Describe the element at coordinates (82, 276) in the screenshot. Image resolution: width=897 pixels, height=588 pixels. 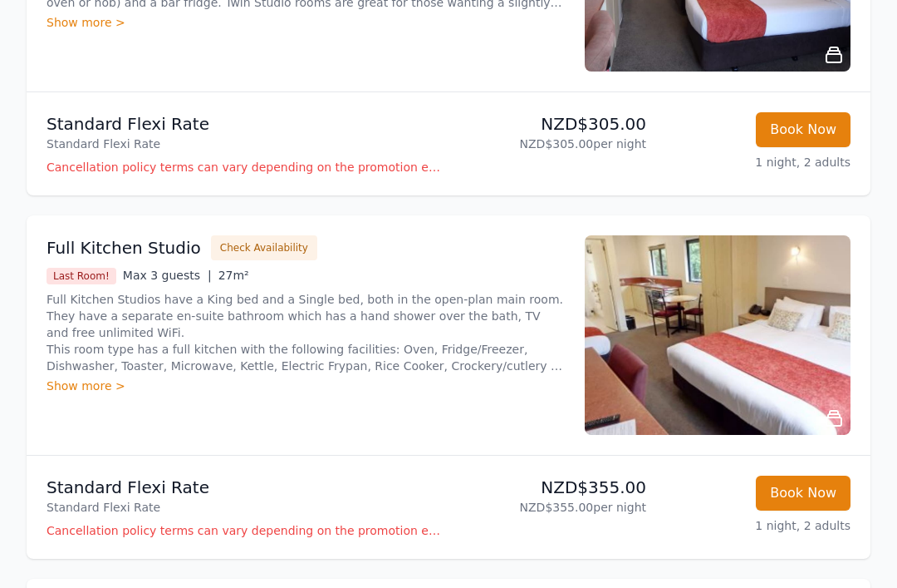
I see `span: Last Room!` at that location.